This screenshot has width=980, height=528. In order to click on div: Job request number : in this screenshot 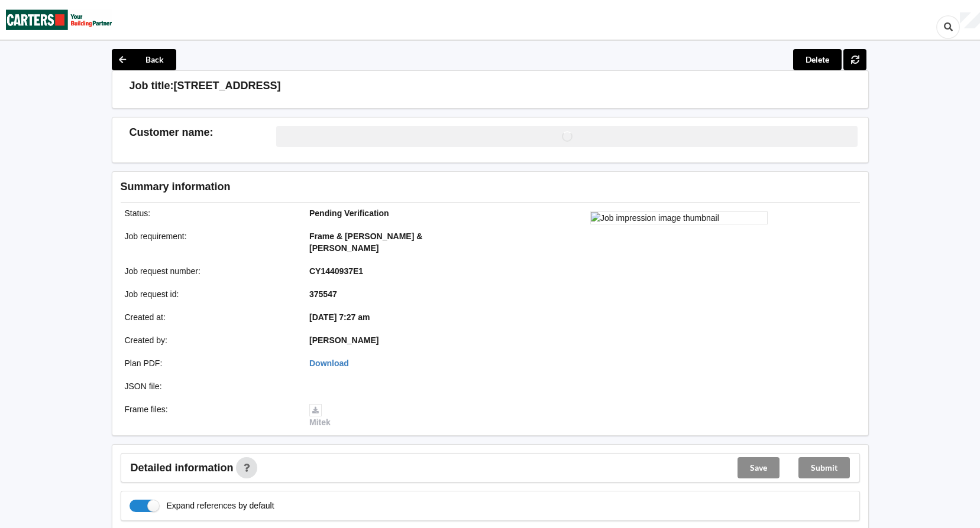, I will do `click(209, 271)`.